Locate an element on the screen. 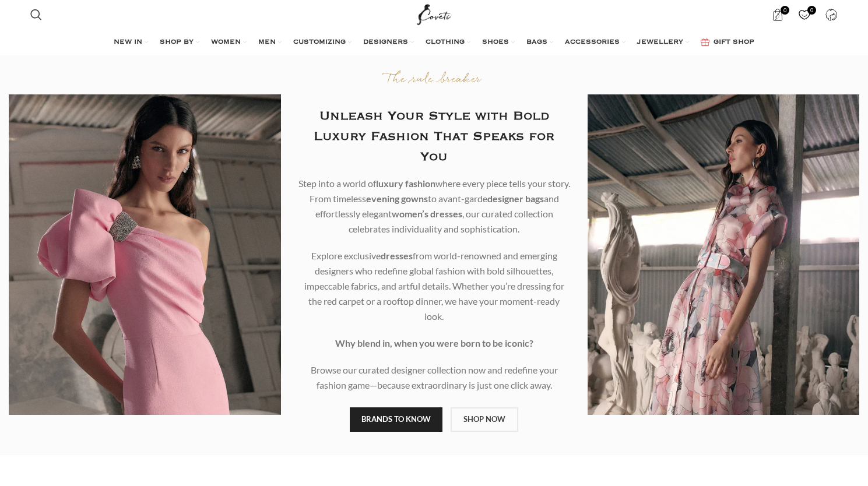 The height and width of the screenshot is (486, 868). div: My Wishlist is located at coordinates (805, 14).